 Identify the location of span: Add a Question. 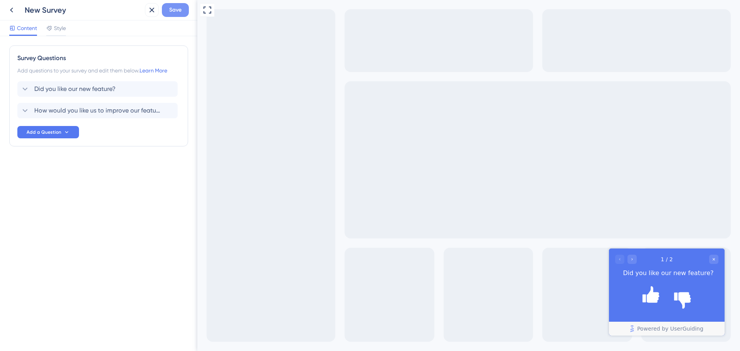
(44, 132).